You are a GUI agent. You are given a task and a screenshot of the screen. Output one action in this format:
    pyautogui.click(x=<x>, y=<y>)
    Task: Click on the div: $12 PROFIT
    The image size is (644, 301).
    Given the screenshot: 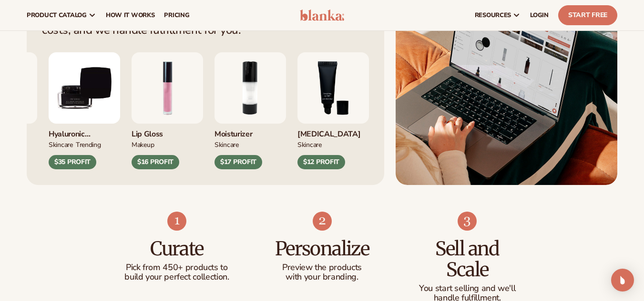 What is the action you would take?
    pyautogui.click(x=322, y=162)
    